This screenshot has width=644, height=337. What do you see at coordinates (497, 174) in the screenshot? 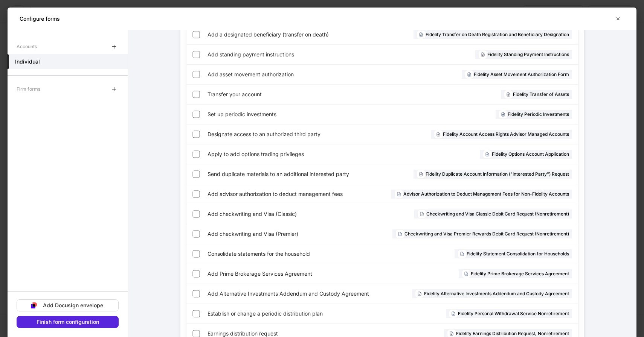
I see `h6: Fidelity Duplicate Account Information ("Interested Party") Request` at bounding box center [497, 174].